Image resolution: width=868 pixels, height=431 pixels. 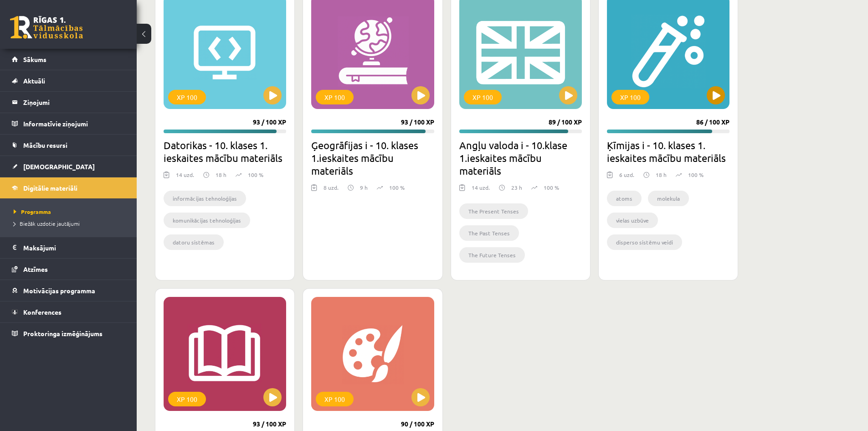 I want to click on legend: Informatīvie ziņojumi, so click(x=74, y=123).